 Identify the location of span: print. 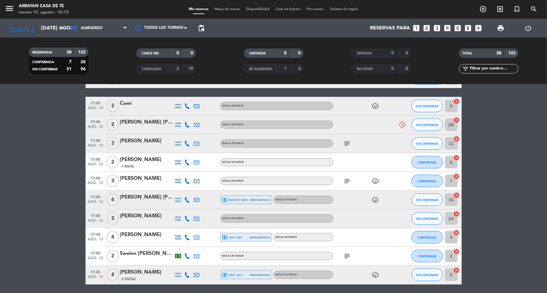
(500, 28).